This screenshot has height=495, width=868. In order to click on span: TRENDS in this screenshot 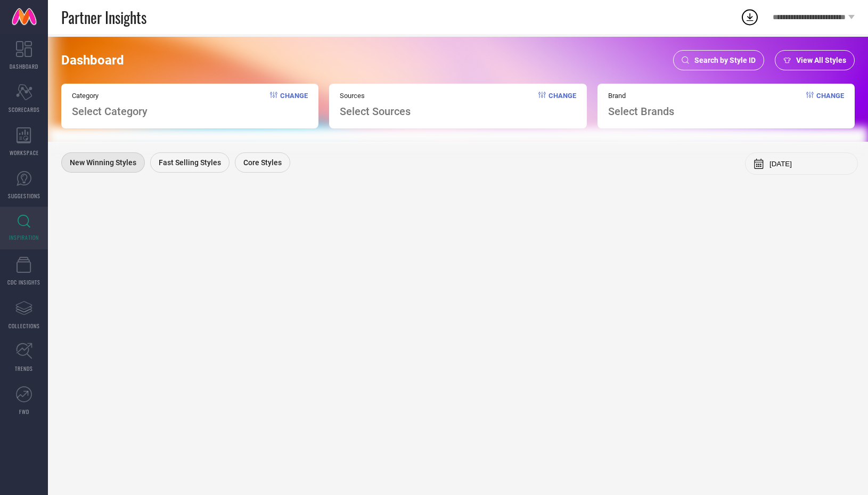, I will do `click(24, 368)`.